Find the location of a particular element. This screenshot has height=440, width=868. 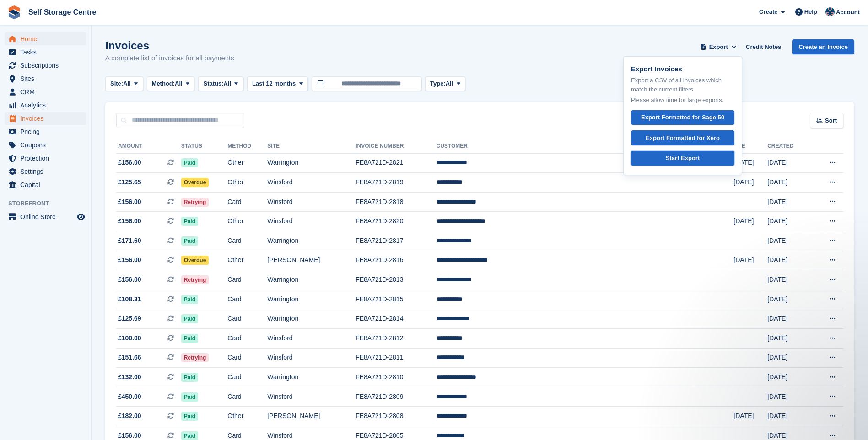

button: Status: All is located at coordinates (220, 83).